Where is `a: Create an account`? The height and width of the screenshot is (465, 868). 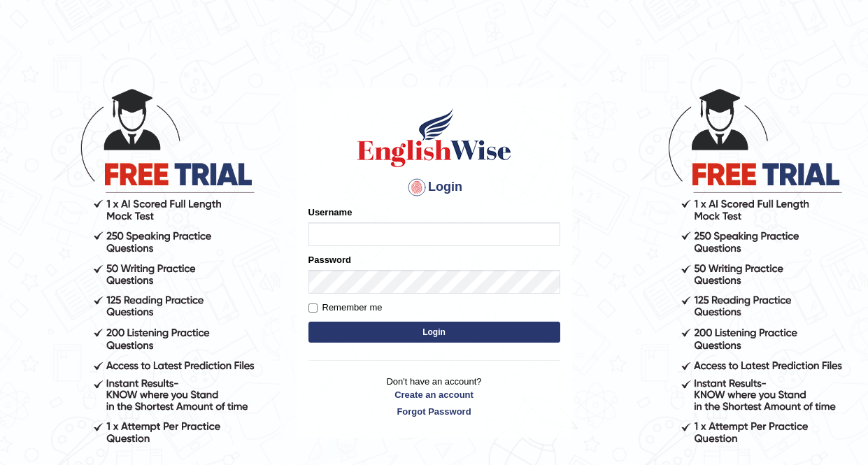 a: Create an account is located at coordinates (434, 394).